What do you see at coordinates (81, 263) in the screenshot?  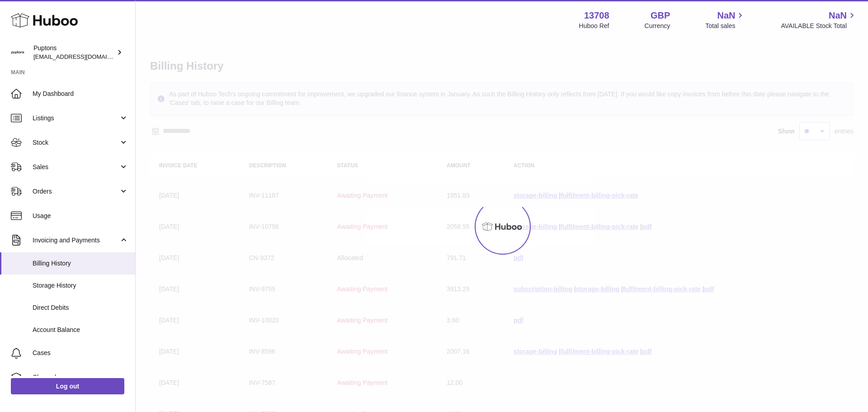 I see `span: Billing History` at bounding box center [81, 263].